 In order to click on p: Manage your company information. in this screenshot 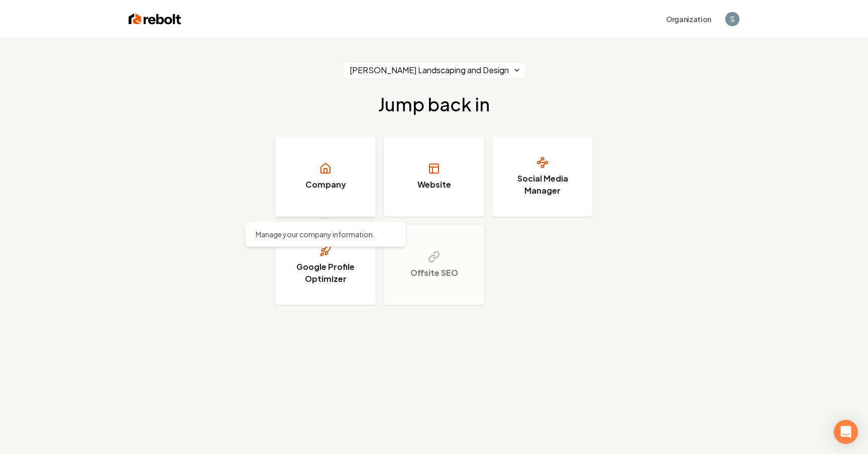, I will do `click(326, 235)`.